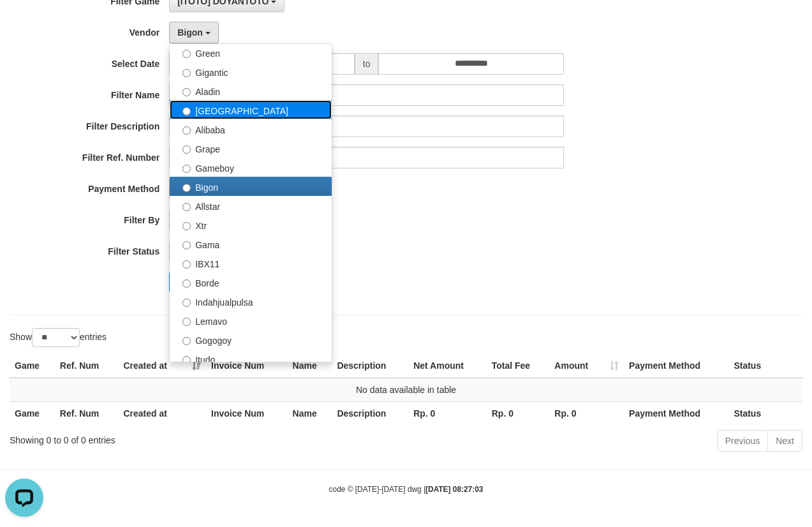 This screenshot has width=812, height=527. Describe the element at coordinates (186, 322) in the screenshot. I see `input: Lemavo` at that location.